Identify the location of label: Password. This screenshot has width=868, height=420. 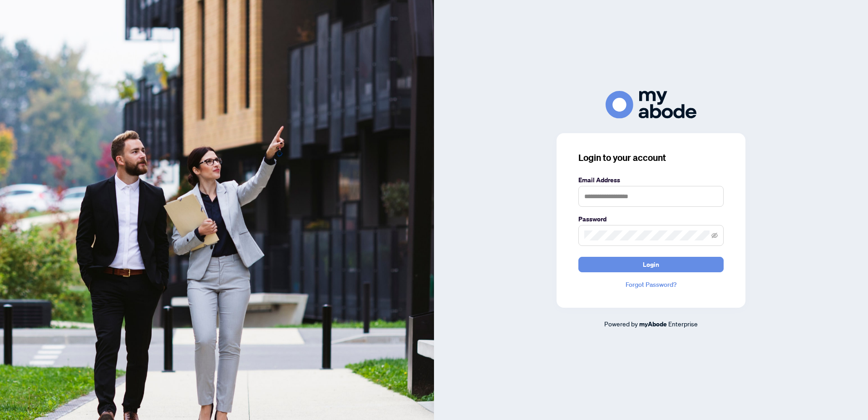
(651, 219).